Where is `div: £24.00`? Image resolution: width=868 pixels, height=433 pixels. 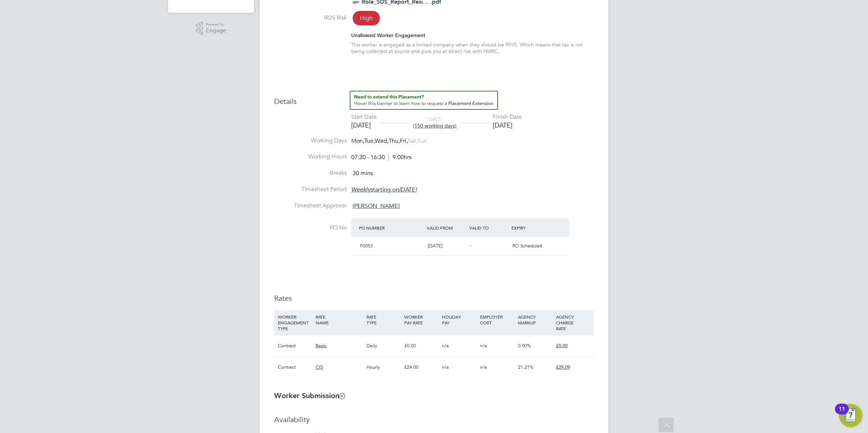 div: £24.00 is located at coordinates (421, 367).